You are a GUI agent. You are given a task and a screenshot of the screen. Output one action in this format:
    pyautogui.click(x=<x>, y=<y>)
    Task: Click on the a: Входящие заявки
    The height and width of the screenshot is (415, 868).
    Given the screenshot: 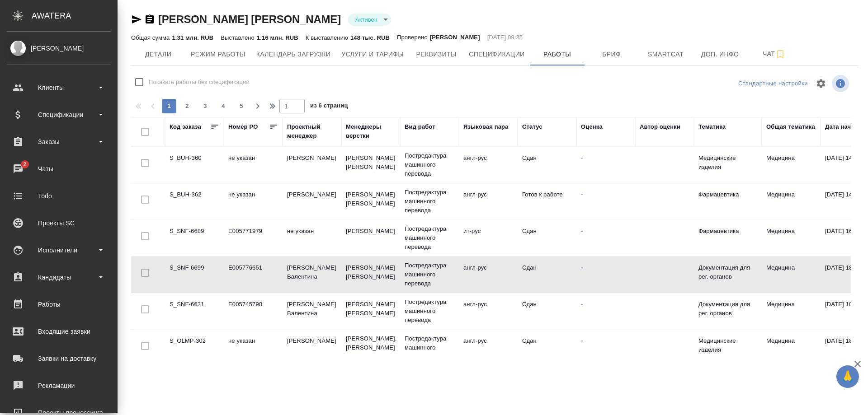 What is the action you would take?
    pyautogui.click(x=58, y=331)
    